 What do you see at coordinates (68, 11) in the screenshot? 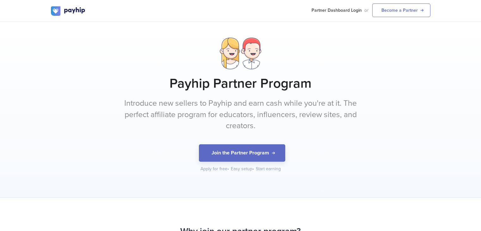
I see `img: logo.svg` at bounding box center [68, 11].